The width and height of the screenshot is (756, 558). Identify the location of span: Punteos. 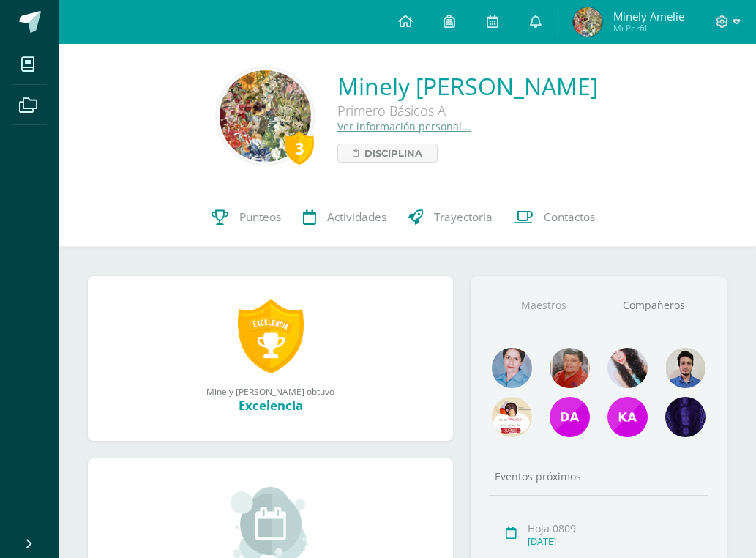
(260, 216).